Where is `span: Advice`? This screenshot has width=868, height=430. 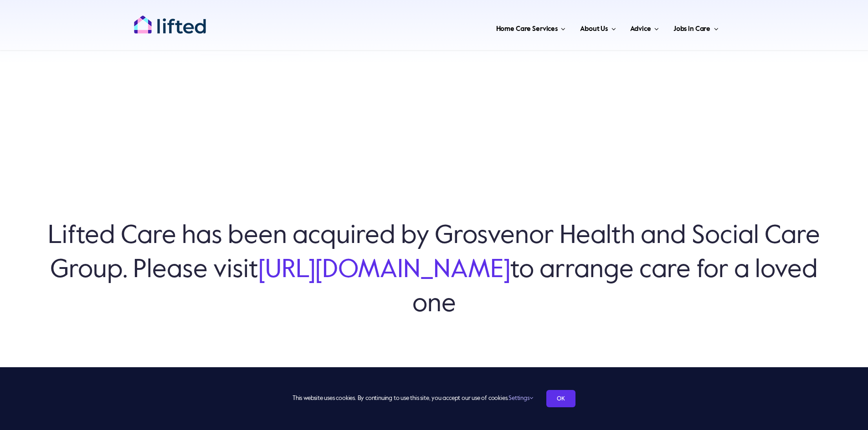 span: Advice is located at coordinates (640, 29).